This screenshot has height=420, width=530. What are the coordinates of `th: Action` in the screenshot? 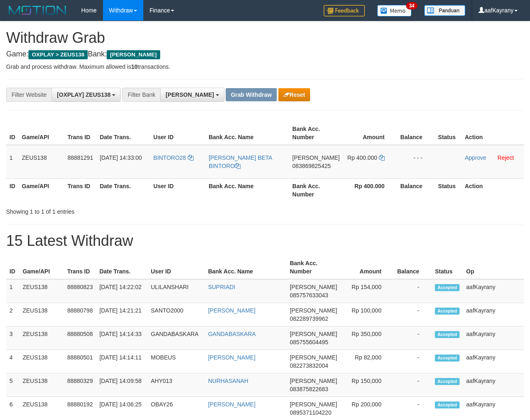 It's located at (493, 190).